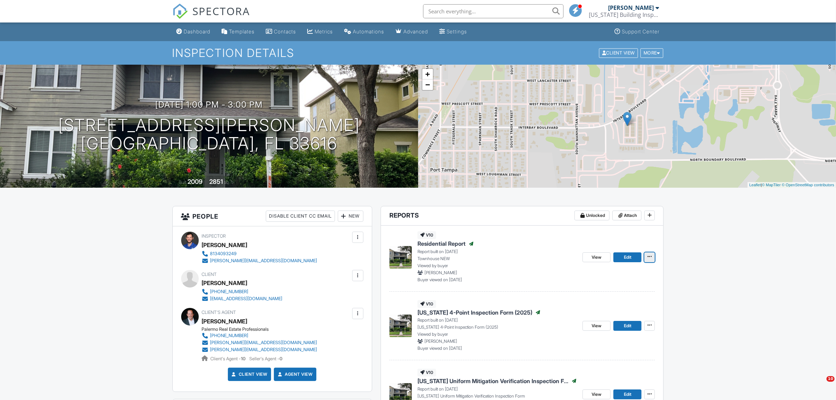 The image size is (836, 400). Describe the element at coordinates (641, 31) in the screenshot. I see `div: Support Center` at that location.